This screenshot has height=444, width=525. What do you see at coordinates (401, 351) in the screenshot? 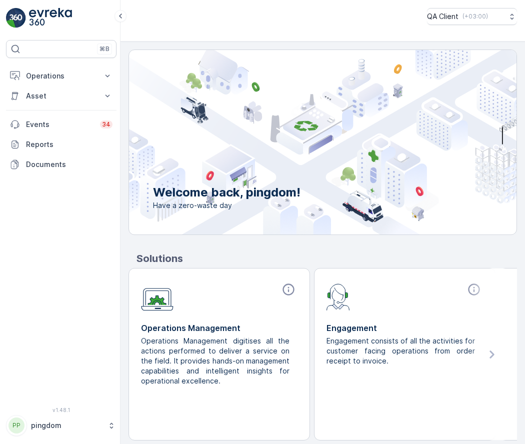
I see `p: Engagement consists of all the activities for customer facing operations from order receipt to in...` at bounding box center [401, 351].